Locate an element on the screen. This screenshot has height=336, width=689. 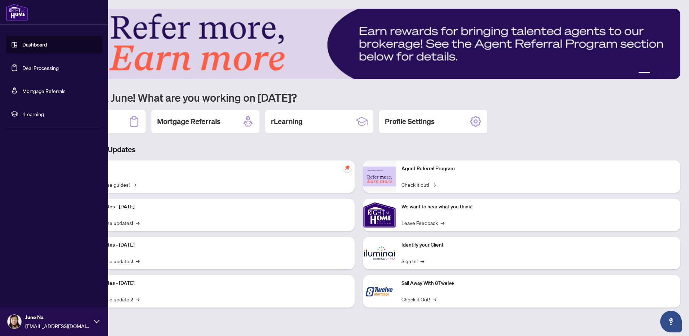
span: pushpin is located at coordinates (347, 168).